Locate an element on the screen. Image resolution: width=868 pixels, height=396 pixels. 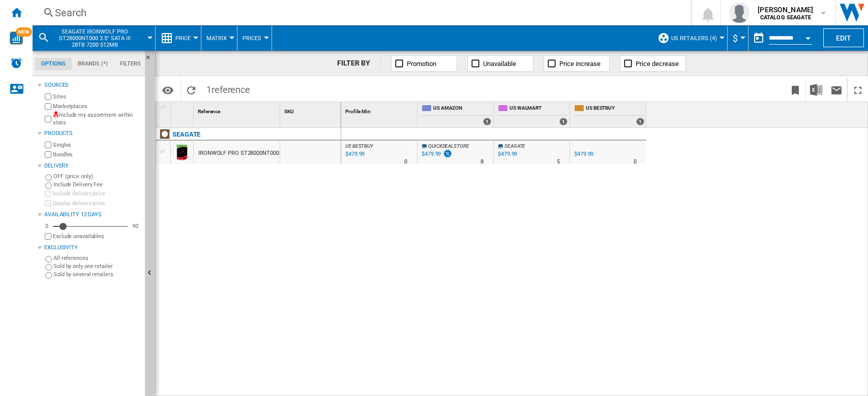
label: Include my assortment within stats is located at coordinates (97, 119).